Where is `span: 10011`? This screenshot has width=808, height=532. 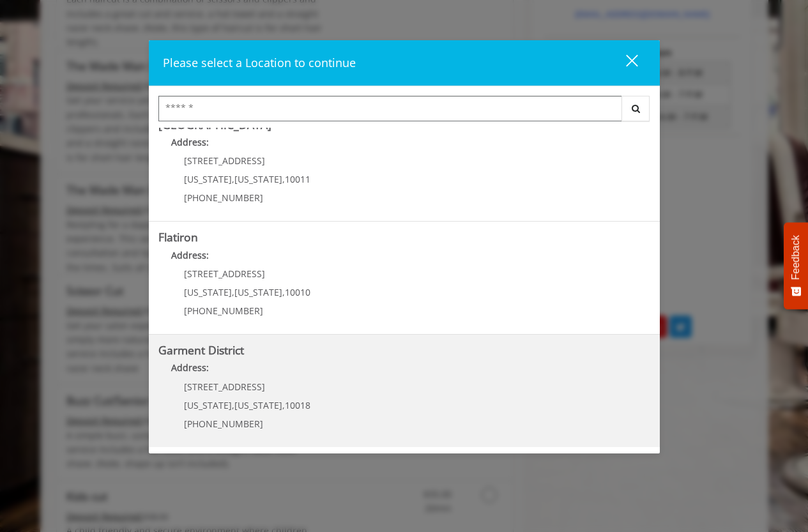
span: 10011 is located at coordinates (298, 179).